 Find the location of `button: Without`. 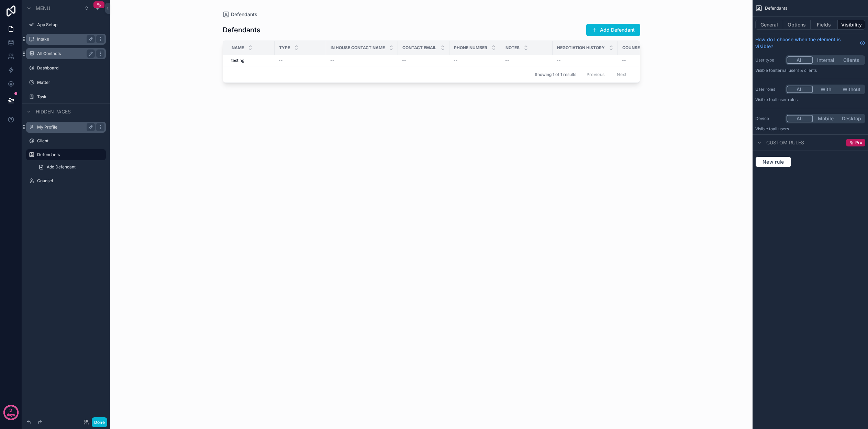

button: Without is located at coordinates (851, 89).